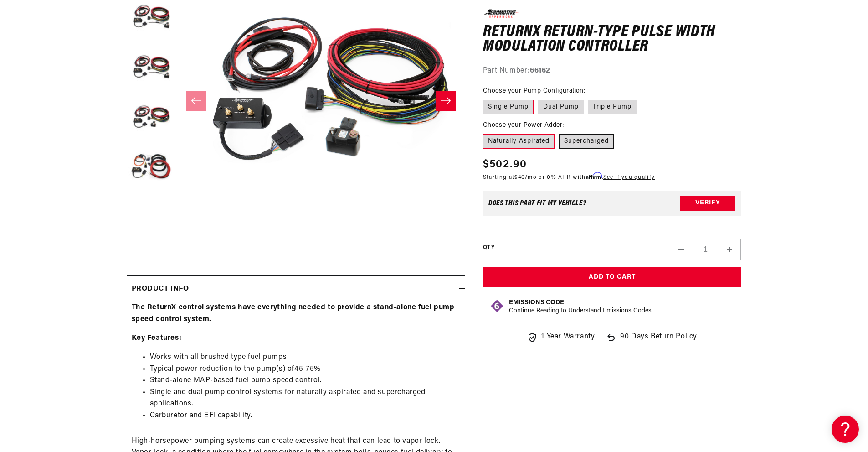 The width and height of the screenshot is (868, 452). Describe the element at coordinates (305, 357) in the screenshot. I see `li: Works with all brushed type fuel pumps` at that location.